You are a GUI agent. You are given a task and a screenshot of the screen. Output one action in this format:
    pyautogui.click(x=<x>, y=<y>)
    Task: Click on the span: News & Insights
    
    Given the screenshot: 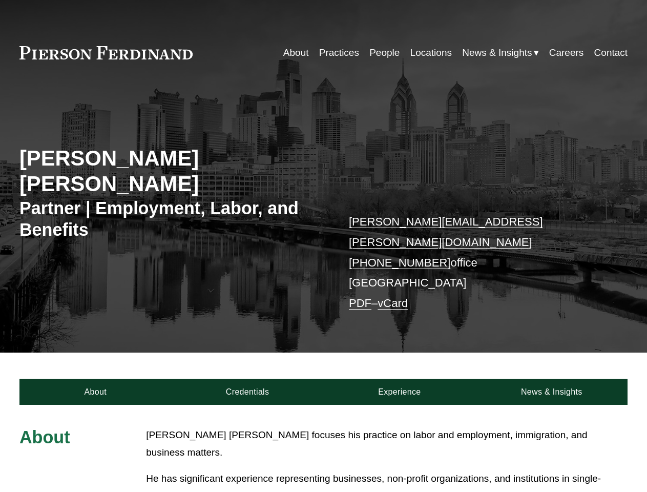 What is the action you would take?
    pyautogui.click(x=497, y=53)
    